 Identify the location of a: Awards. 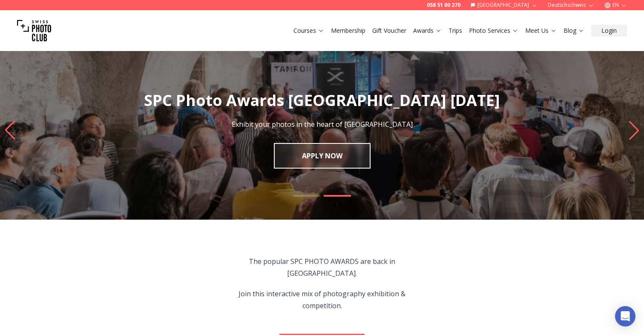
(427, 30).